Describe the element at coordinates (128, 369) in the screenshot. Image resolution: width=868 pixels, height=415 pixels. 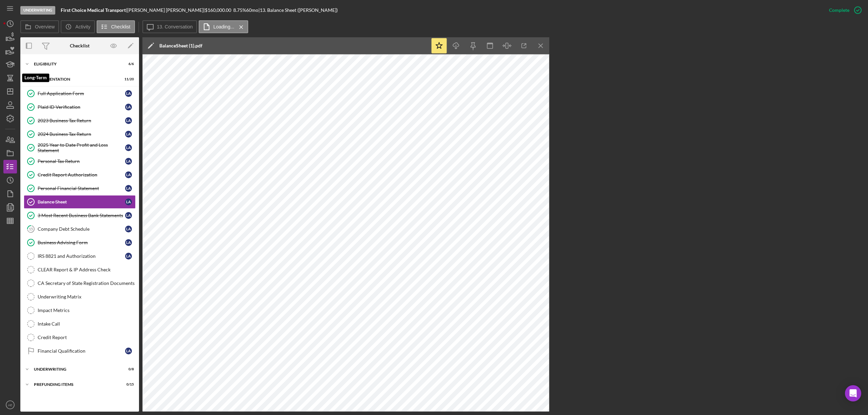
I see `div: 0 / 8` at that location.